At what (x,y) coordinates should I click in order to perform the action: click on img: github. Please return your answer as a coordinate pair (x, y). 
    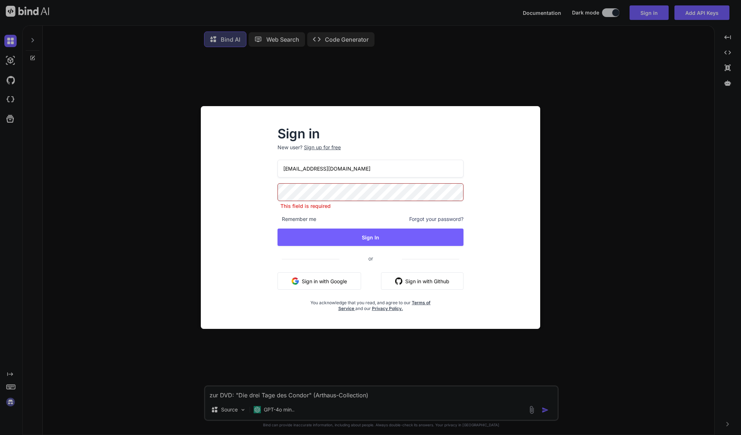
    Looking at the image, I should click on (399, 281).